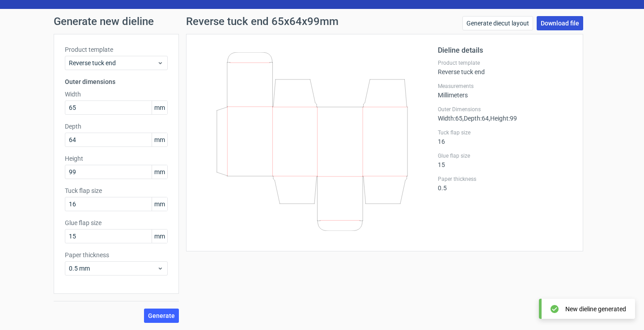 This screenshot has width=644, height=330. I want to click on label: Height, so click(116, 159).